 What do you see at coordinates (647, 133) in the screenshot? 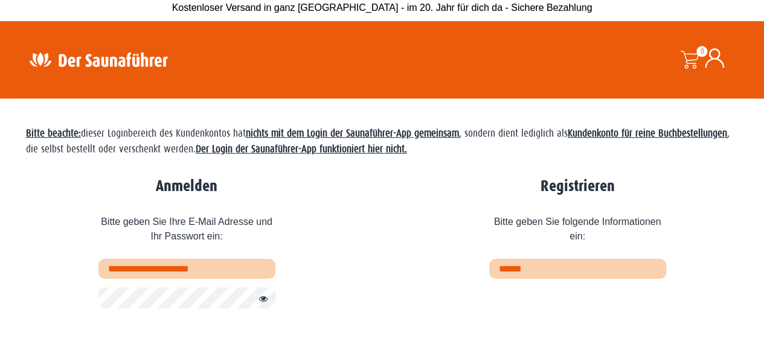
I see `strong: Kundenkonto für reine Buchbestellungen` at bounding box center [647, 133].